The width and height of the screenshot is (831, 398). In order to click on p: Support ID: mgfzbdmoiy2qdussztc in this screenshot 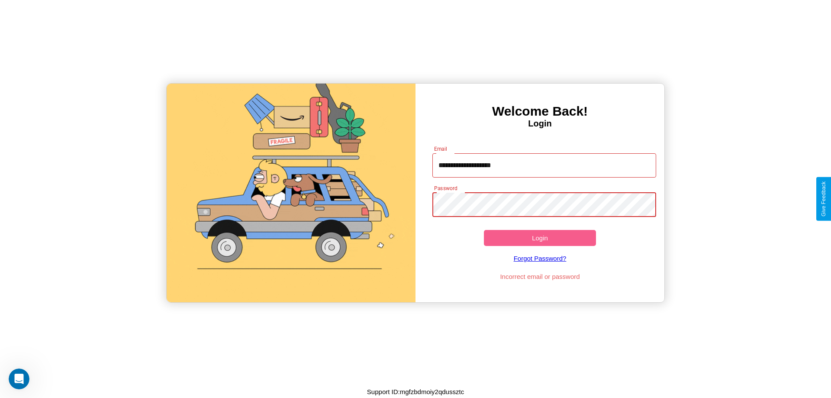, I will do `click(415, 391)`.